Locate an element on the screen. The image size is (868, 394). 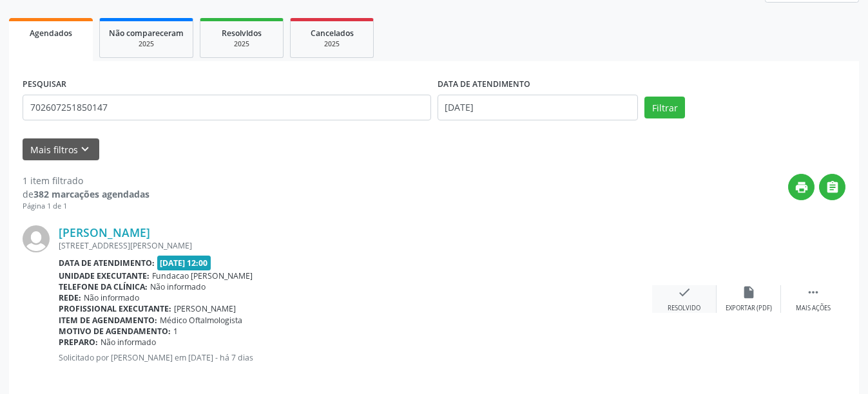
span: Não compareceram is located at coordinates (146, 33).